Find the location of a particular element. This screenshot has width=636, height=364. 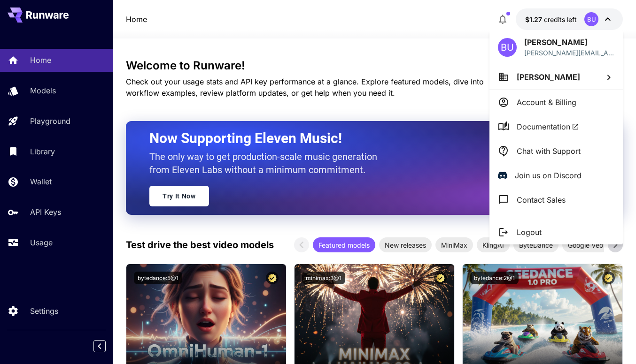

span: Documentation is located at coordinates (548, 127).